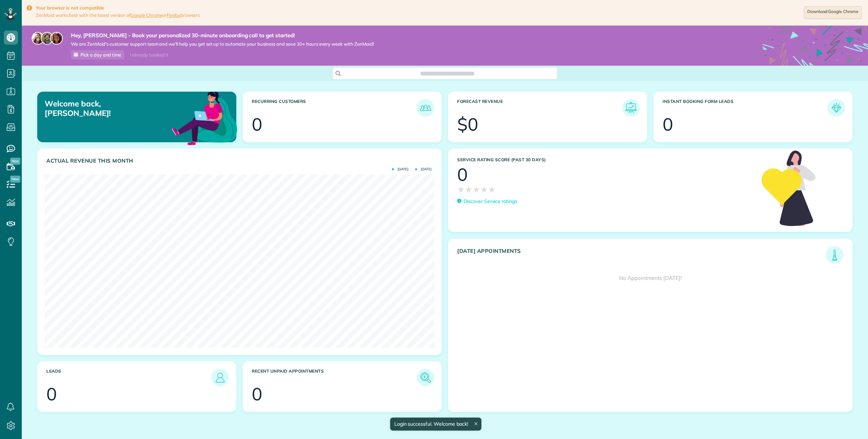 The height and width of the screenshot is (439, 868). Describe the element at coordinates (447, 74) in the screenshot. I see `span: Search ZenMaid…` at that location.